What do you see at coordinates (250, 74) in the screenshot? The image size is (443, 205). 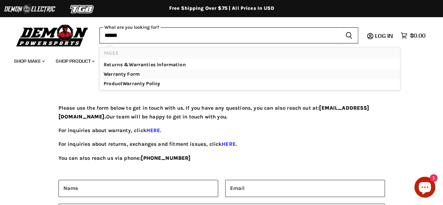 I see `a: Warranty Form` at bounding box center [250, 74].